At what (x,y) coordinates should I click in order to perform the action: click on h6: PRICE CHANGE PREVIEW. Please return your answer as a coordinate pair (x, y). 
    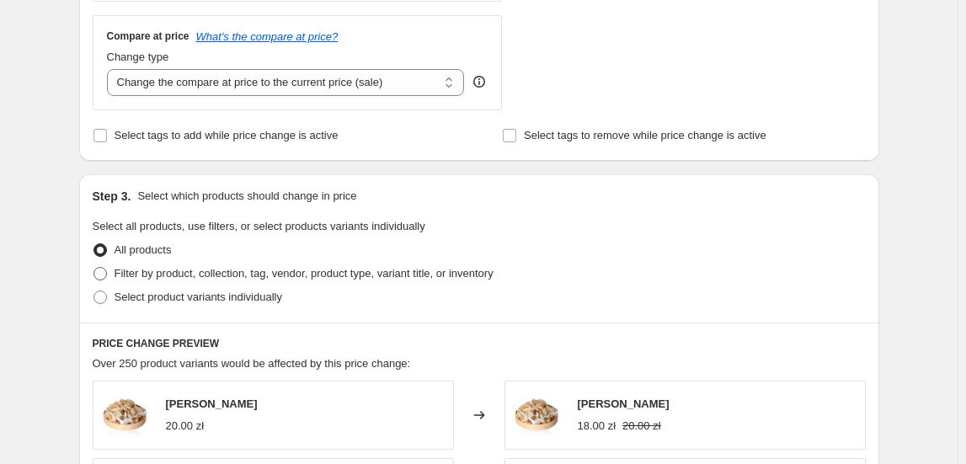
    Looking at the image, I should click on (479, 344).